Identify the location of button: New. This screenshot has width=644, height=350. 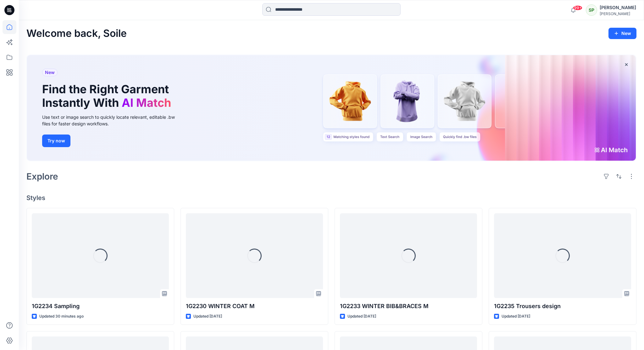
(622, 34).